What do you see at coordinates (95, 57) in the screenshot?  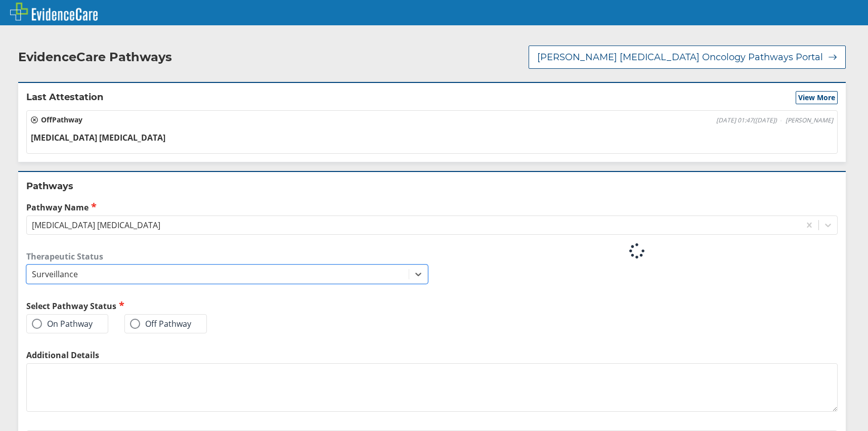 I see `h2: EvidenceCare Pathways` at bounding box center [95, 57].